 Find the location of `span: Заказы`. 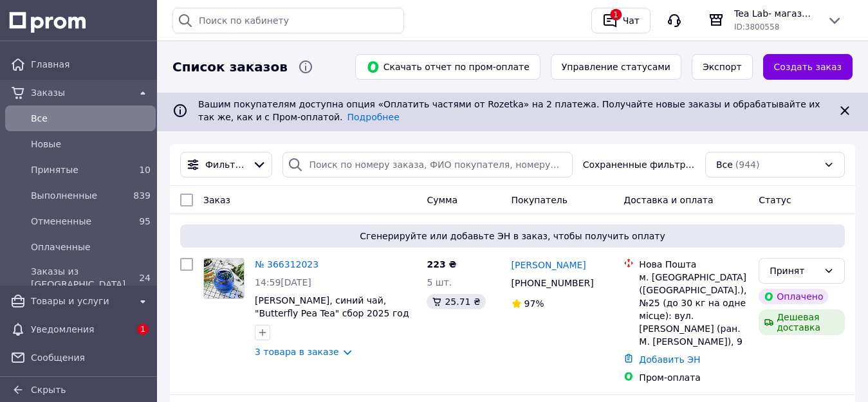

span: Заказы is located at coordinates (80, 92).